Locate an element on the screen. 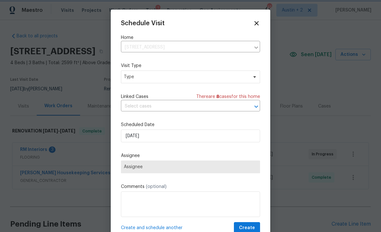 This screenshot has height=232, width=381. input: Enter in an address is located at coordinates (186, 47).